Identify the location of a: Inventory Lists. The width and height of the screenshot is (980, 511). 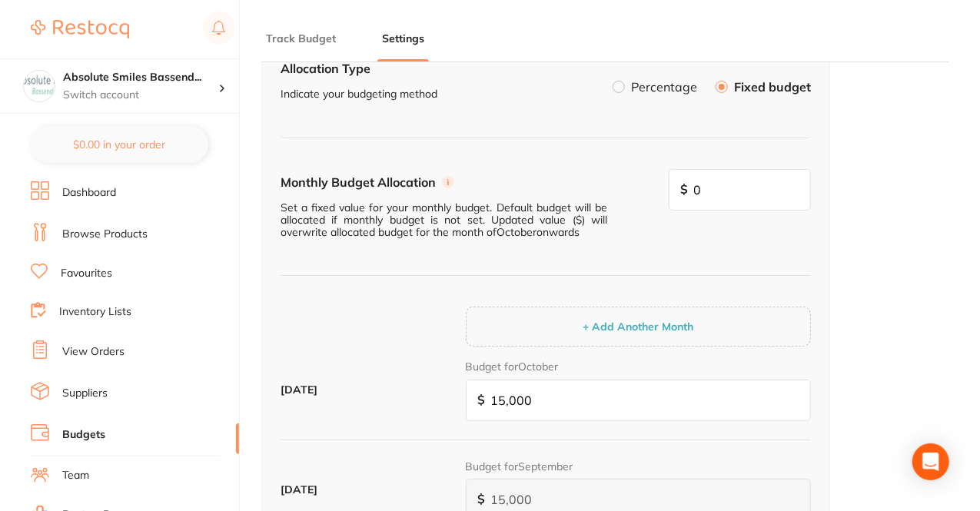
(96, 312).